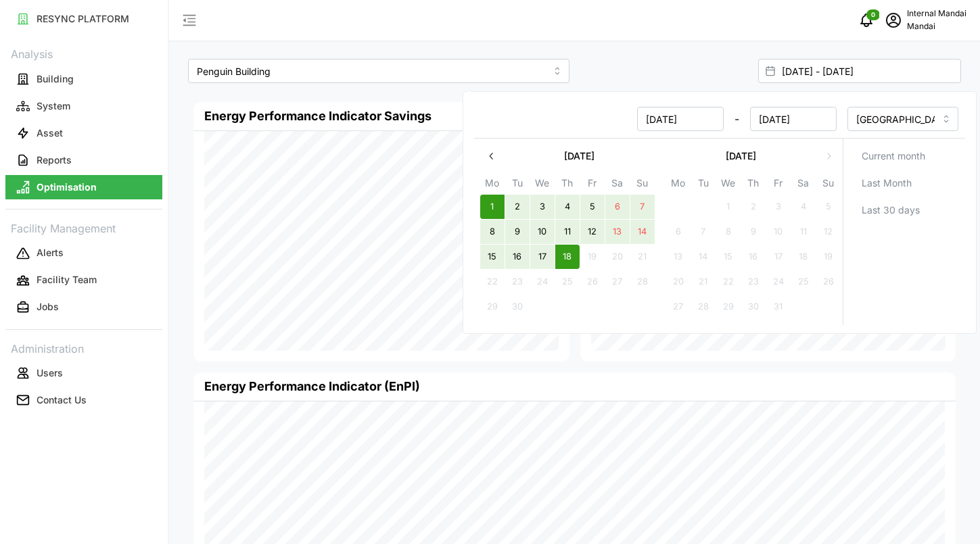  I want to click on button: 7 October 2025, so click(703, 232).